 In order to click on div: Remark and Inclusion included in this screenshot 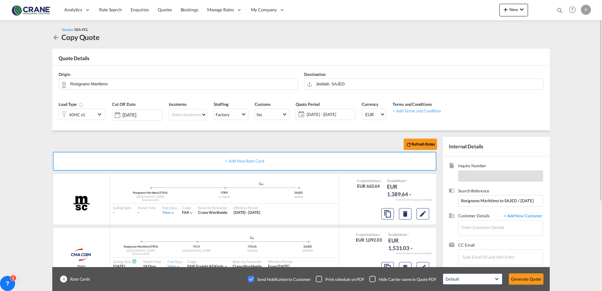, I will do `click(414, 253)`.